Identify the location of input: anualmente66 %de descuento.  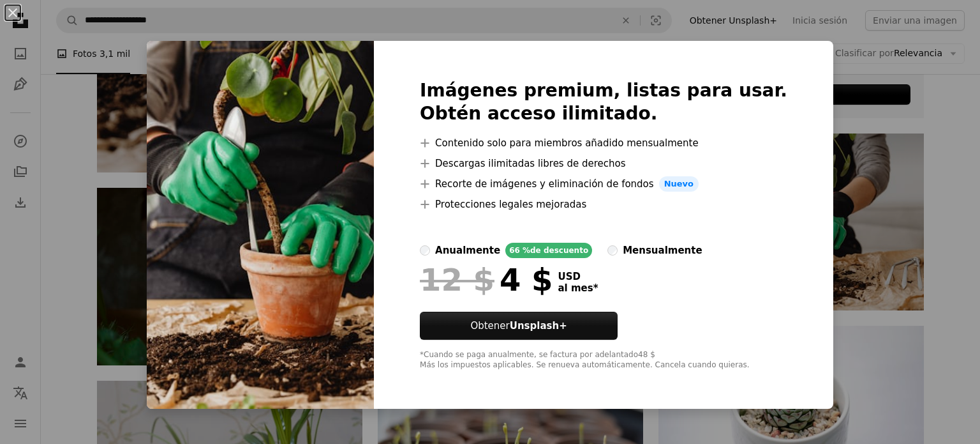
(424, 251).